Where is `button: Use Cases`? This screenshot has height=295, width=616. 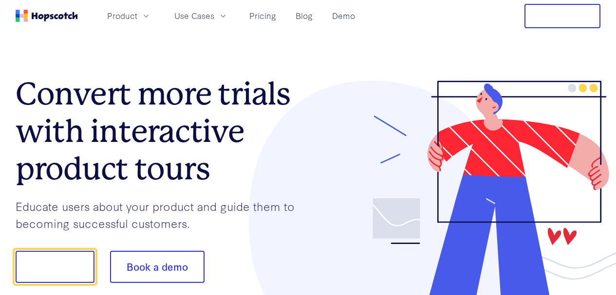 button: Use Cases is located at coordinates (201, 16).